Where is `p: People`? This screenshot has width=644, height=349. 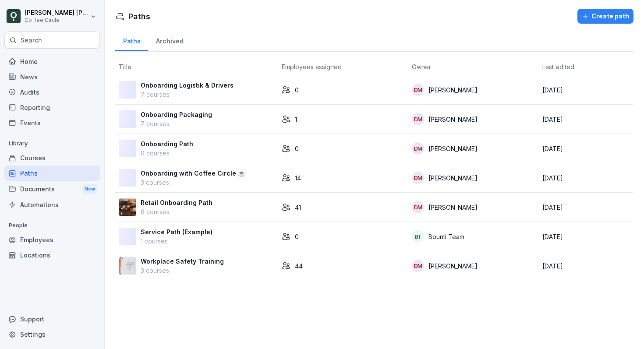
p: People is located at coordinates (52, 225).